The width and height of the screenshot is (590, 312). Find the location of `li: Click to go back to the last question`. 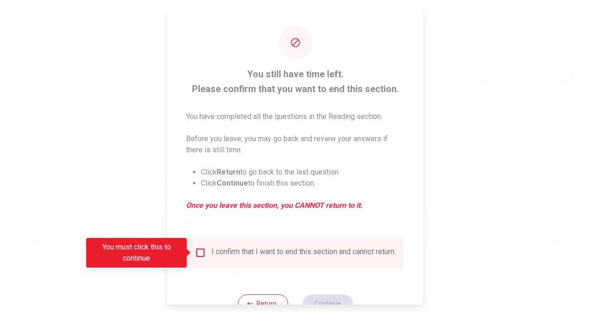

li: Click to go back to the last question is located at coordinates (302, 172).